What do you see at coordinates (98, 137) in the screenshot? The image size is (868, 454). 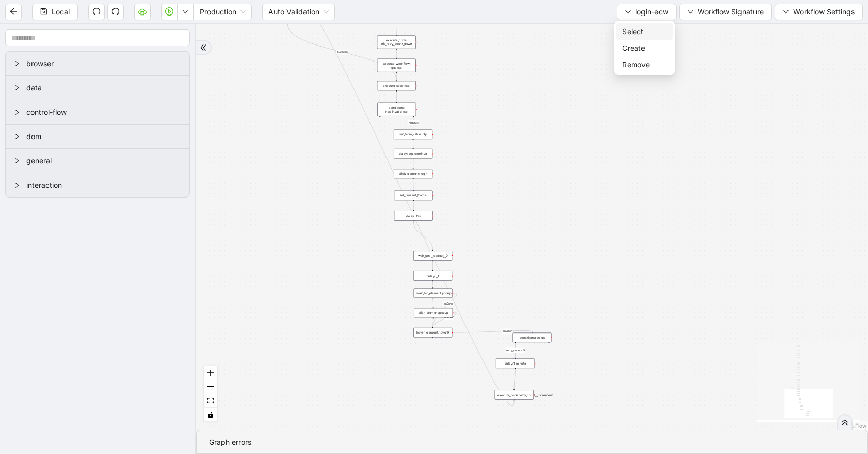 I see `div: dom` at bounding box center [98, 137].